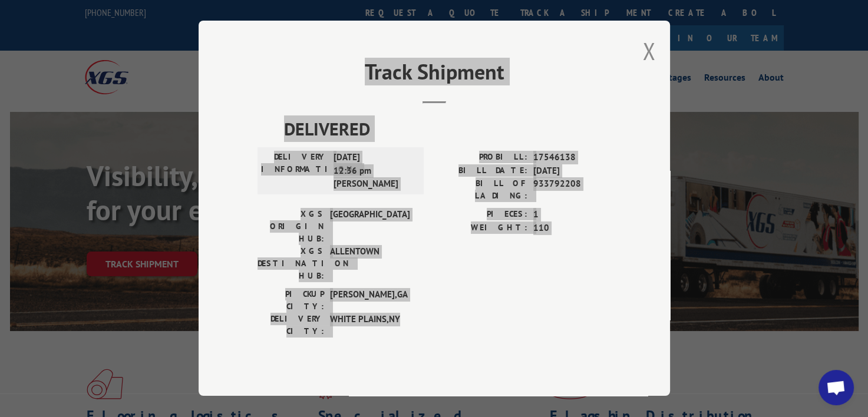 This screenshot has height=417, width=868. I want to click on a: Open chat, so click(837, 387).